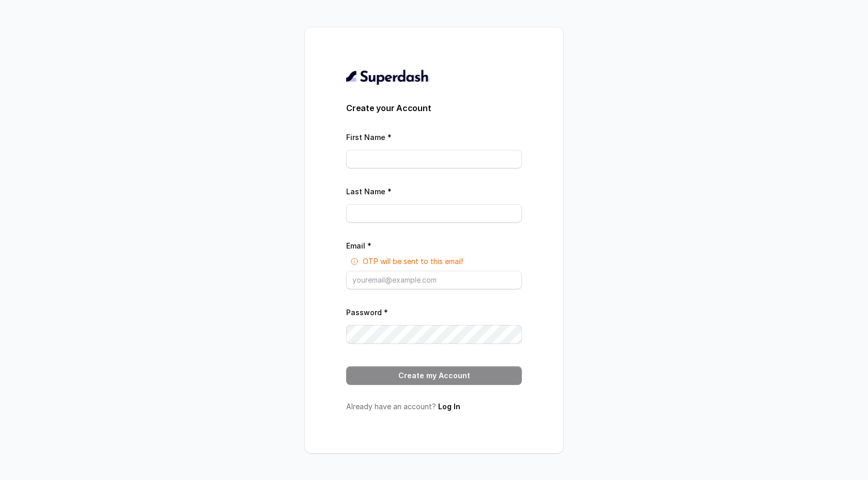 Image resolution: width=868 pixels, height=480 pixels. I want to click on a: Log In, so click(449, 406).